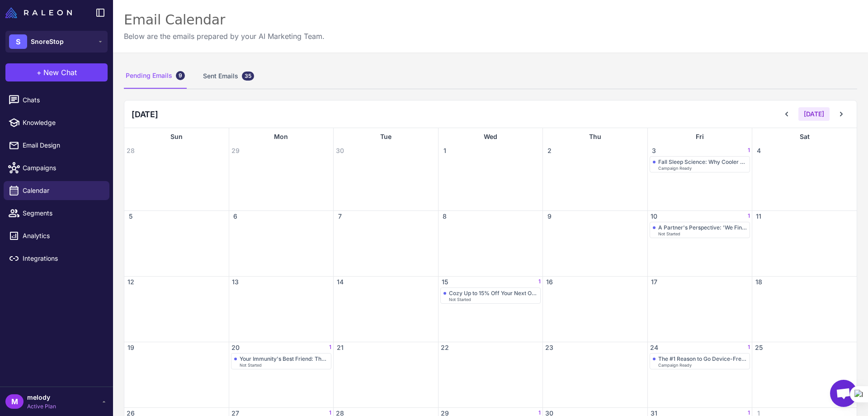 The image size is (868, 416). What do you see at coordinates (41, 13) in the screenshot?
I see `a: Raleon Logo` at bounding box center [41, 13].